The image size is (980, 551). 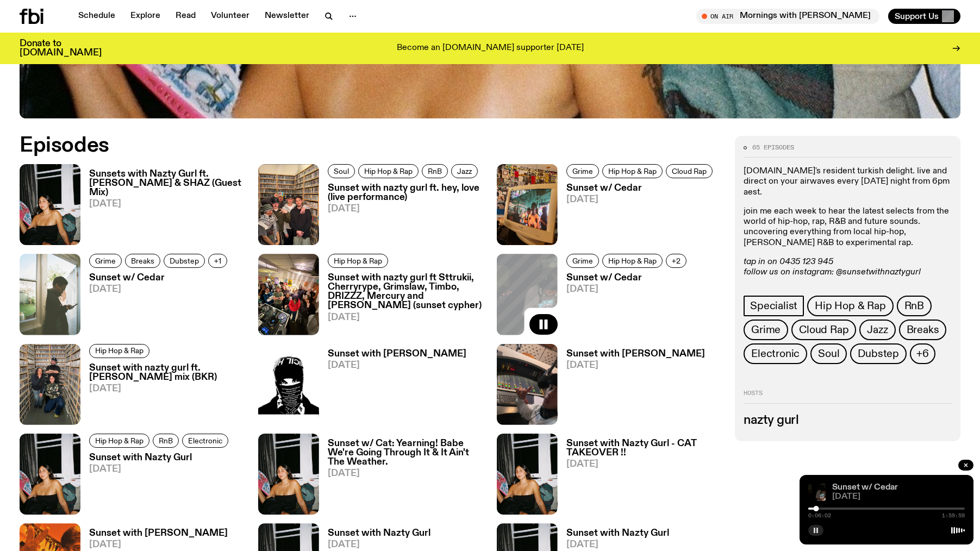 I want to click on h3: Sunset w/ Cat: Yearning! Babe We're Going Through It & It Ain't The Weather., so click(x=405, y=452).